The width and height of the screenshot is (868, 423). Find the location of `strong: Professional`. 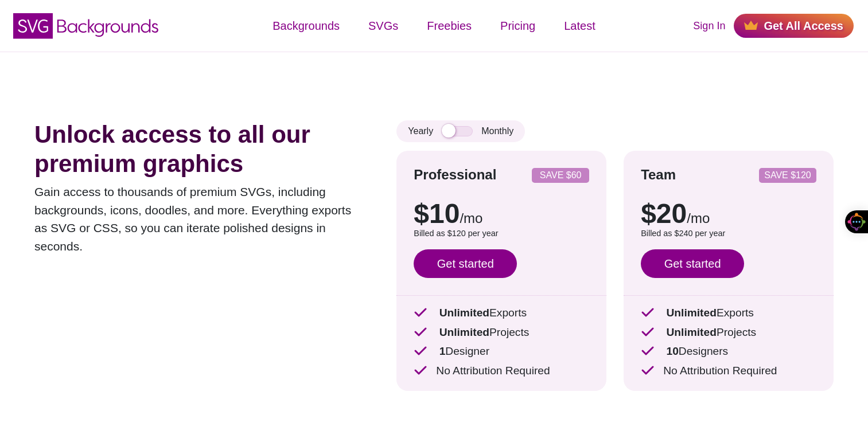

strong: Professional is located at coordinates (455, 174).